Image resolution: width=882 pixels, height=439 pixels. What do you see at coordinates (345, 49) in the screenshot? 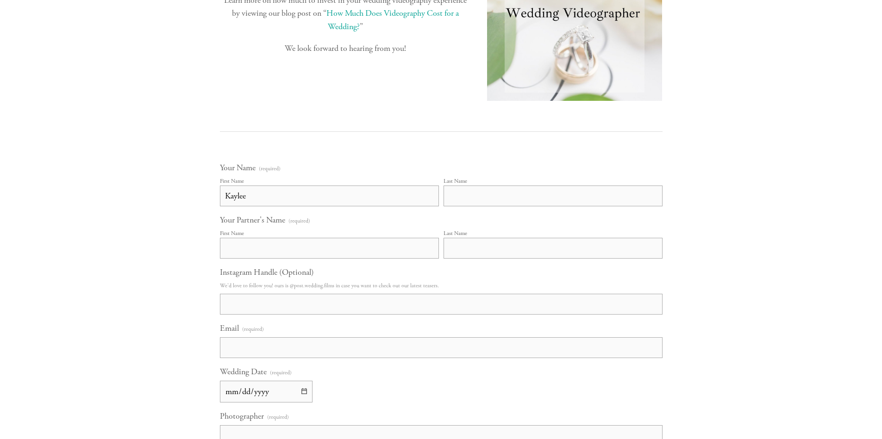
I see `p: We look forward to hearing from you!` at bounding box center [345, 49].